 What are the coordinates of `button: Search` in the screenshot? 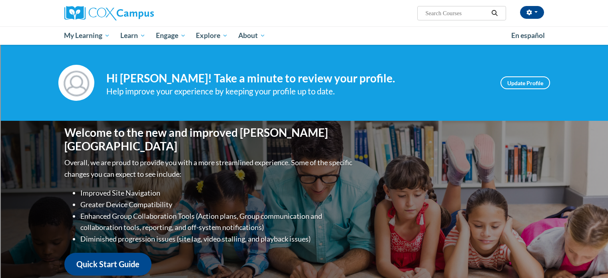 It's located at (495, 13).